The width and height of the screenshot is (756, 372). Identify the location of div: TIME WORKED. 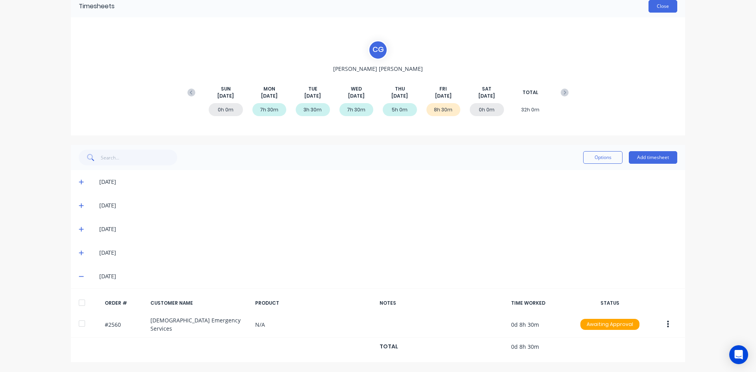
(540, 303).